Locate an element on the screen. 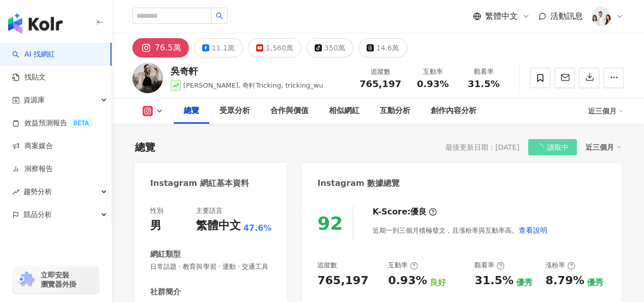  span: 查看說明 is located at coordinates (532, 230).